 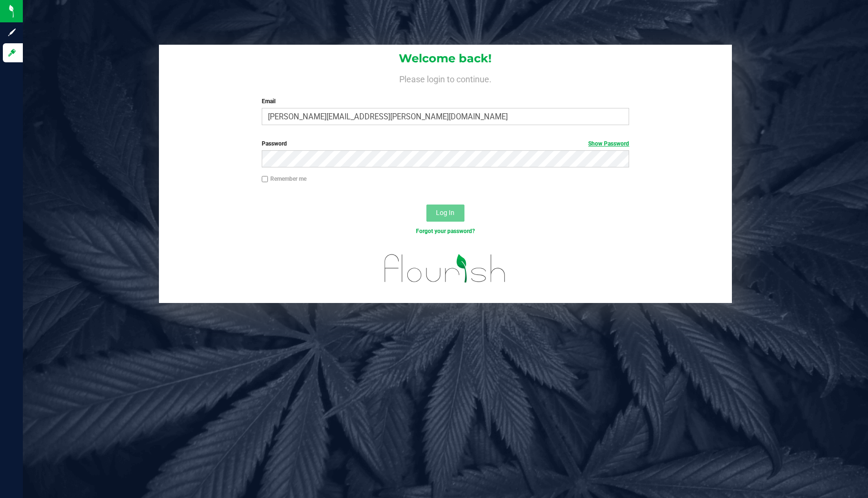 What do you see at coordinates (12, 53) in the screenshot?
I see `inline-svg: Log in` at bounding box center [12, 53].